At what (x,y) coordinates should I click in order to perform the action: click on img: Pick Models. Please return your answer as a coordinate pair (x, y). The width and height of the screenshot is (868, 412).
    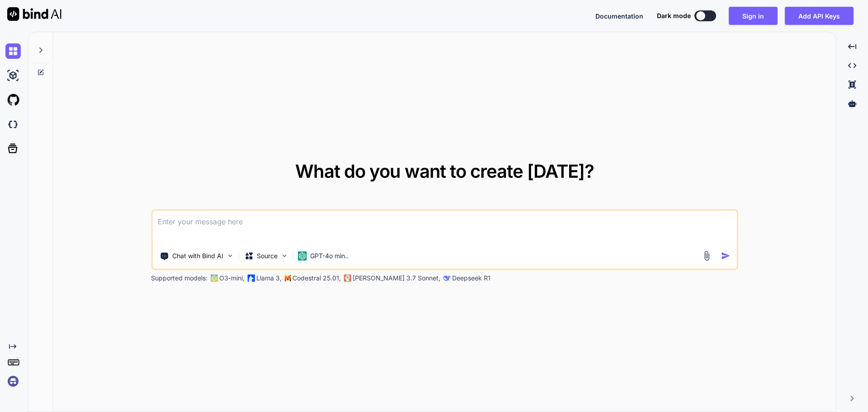
    Looking at the image, I should click on (284, 255).